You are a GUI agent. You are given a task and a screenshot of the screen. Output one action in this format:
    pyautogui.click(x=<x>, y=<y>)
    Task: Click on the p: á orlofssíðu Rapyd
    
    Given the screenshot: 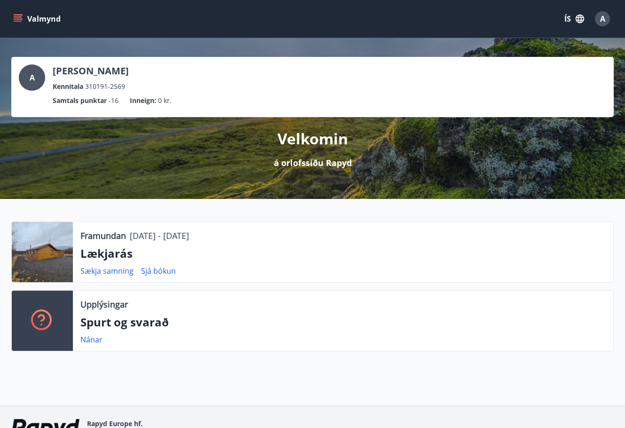 What is the action you would take?
    pyautogui.click(x=313, y=163)
    